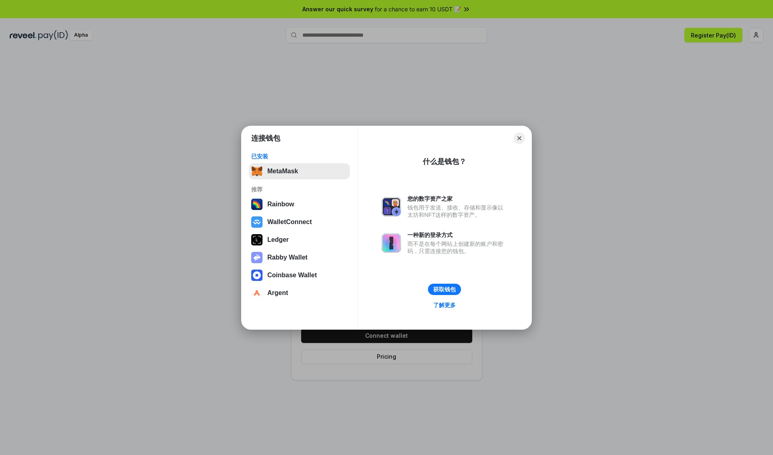 The width and height of the screenshot is (773, 455). I want to click on div: 钱包用于发送、接收、存储和显示像以太坊和NFT这样的数字资产。, so click(457, 211).